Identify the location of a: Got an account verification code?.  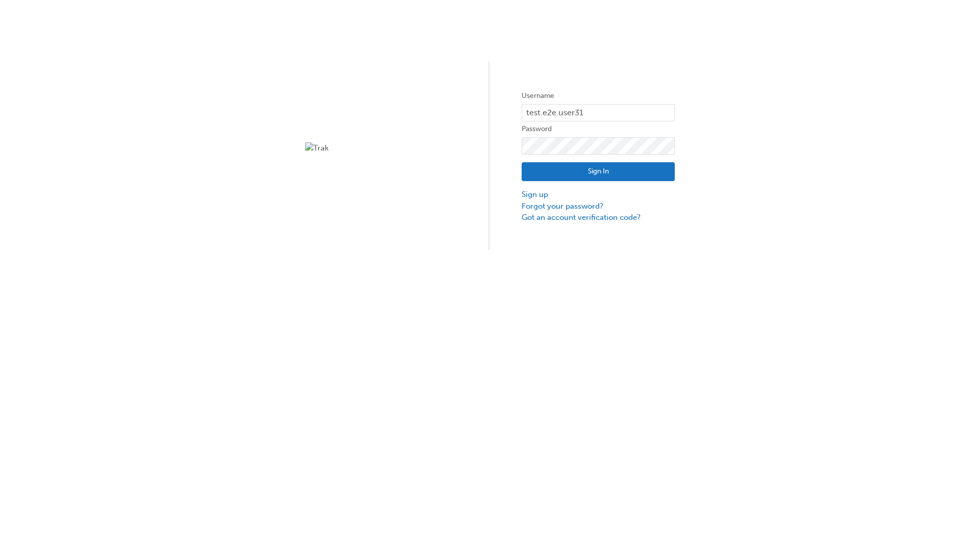
(598, 217).